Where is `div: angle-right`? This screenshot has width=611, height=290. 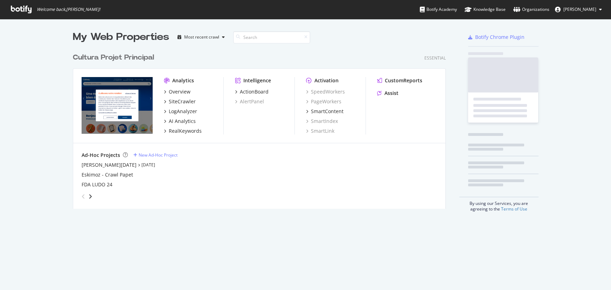 div: angle-right is located at coordinates (90, 196).